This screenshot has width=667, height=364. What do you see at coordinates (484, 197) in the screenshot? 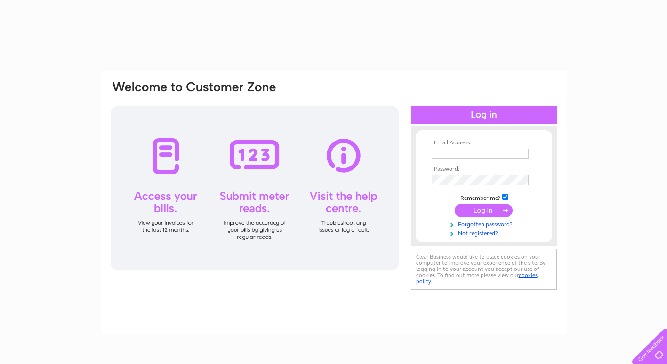
I see `td: Remember me?` at bounding box center [484, 197].